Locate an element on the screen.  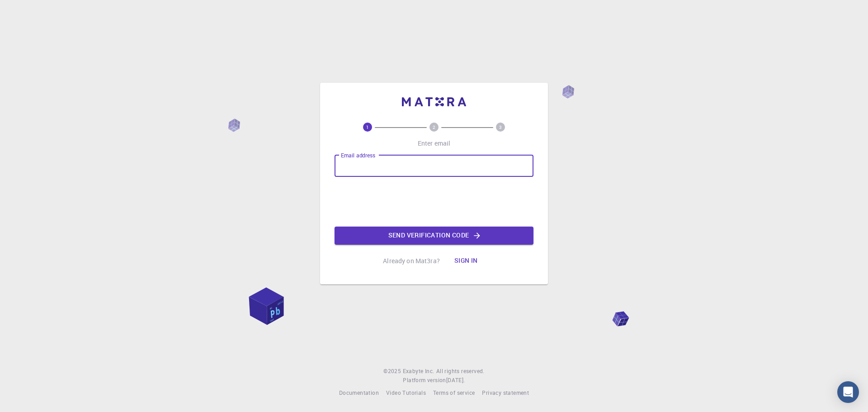
p: Already on Mat3ra? is located at coordinates (412, 261).